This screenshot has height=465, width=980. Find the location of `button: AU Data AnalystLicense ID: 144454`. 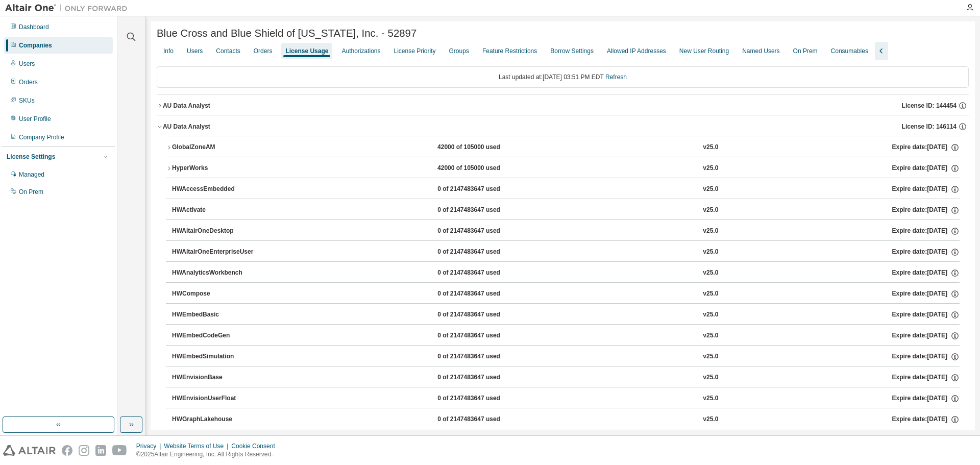

button: AU Data AnalystLicense ID: 144454 is located at coordinates (563, 106).